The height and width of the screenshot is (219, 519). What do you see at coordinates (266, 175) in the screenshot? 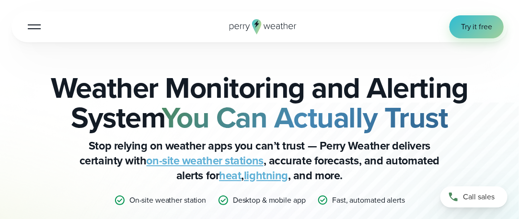
I see `a: lightning` at bounding box center [266, 175].